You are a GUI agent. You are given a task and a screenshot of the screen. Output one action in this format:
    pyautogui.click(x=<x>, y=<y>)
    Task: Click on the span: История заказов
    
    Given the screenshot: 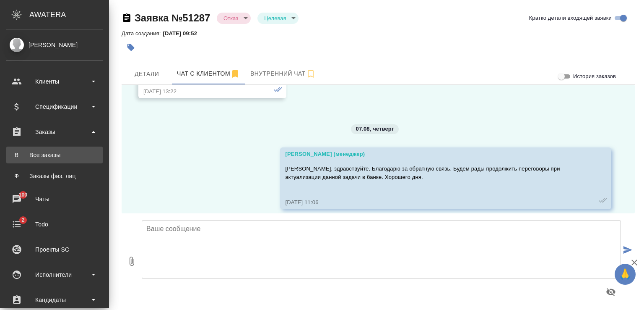 What is the action you would take?
    pyautogui.click(x=594, y=76)
    